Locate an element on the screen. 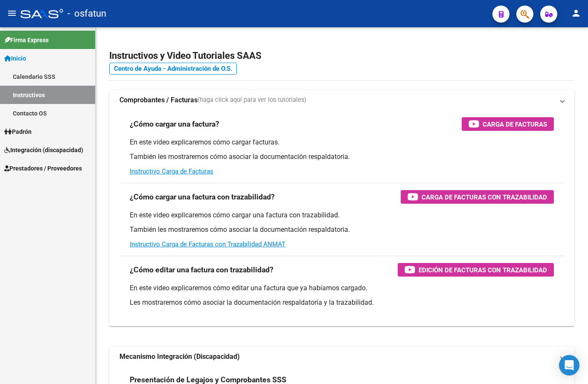 The height and width of the screenshot is (384, 588). mat-expansion-panel-header: Comprobantes / Facturas(haga click aquí para ver los tutoriales) is located at coordinates (342, 100).